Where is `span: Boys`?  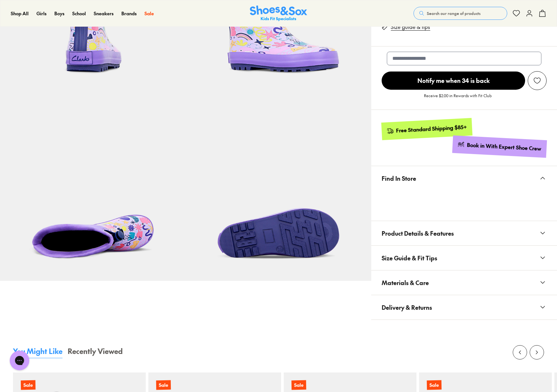
span: Boys is located at coordinates (59, 13).